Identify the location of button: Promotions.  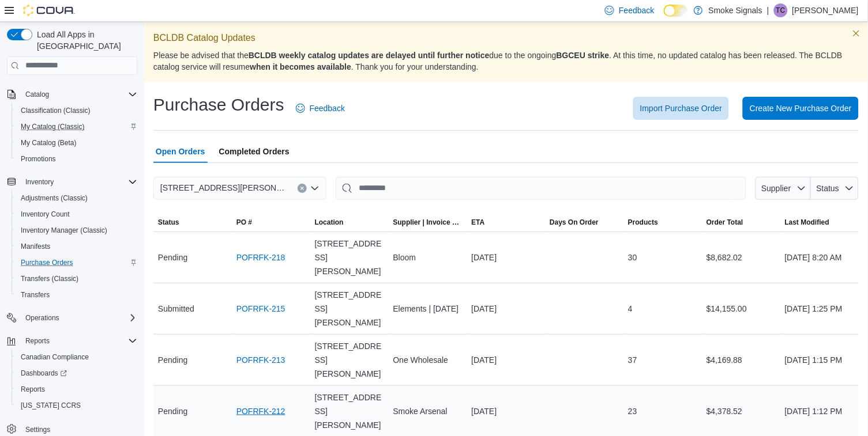
(77, 159).